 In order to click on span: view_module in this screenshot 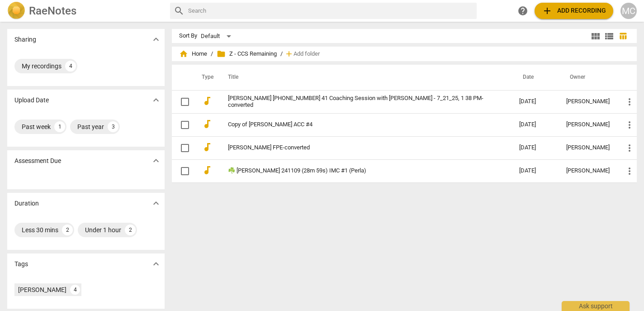, I will do `click(596, 36)`.